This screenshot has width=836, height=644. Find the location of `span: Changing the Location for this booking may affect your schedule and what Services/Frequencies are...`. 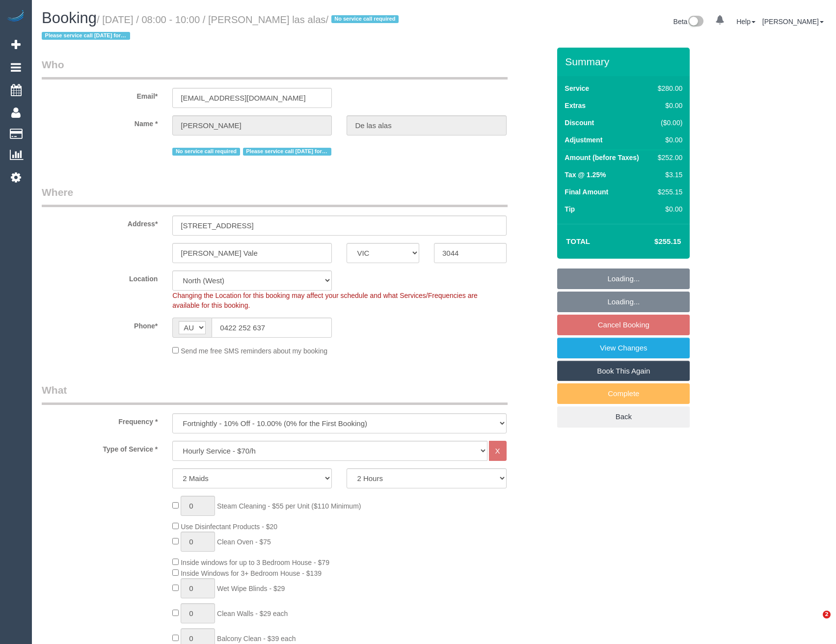

span: Changing the Location for this booking may affect your schedule and what Services/Frequencies are... is located at coordinates (325, 301).